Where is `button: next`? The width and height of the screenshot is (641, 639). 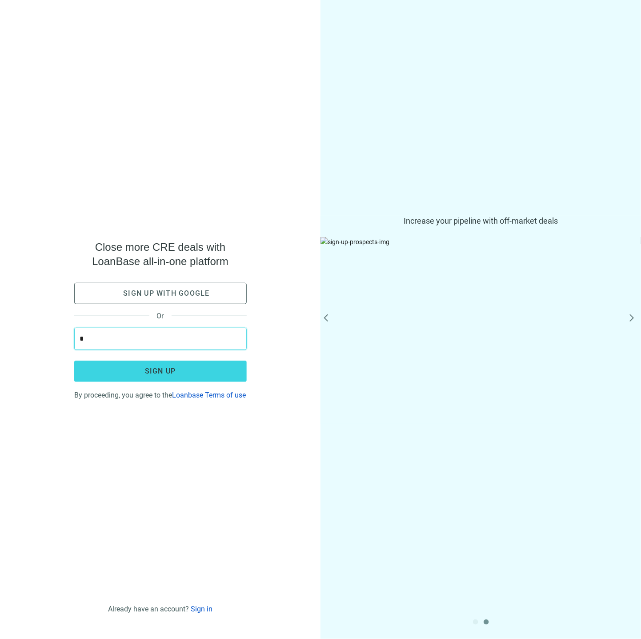
button: next is located at coordinates (632, 320).